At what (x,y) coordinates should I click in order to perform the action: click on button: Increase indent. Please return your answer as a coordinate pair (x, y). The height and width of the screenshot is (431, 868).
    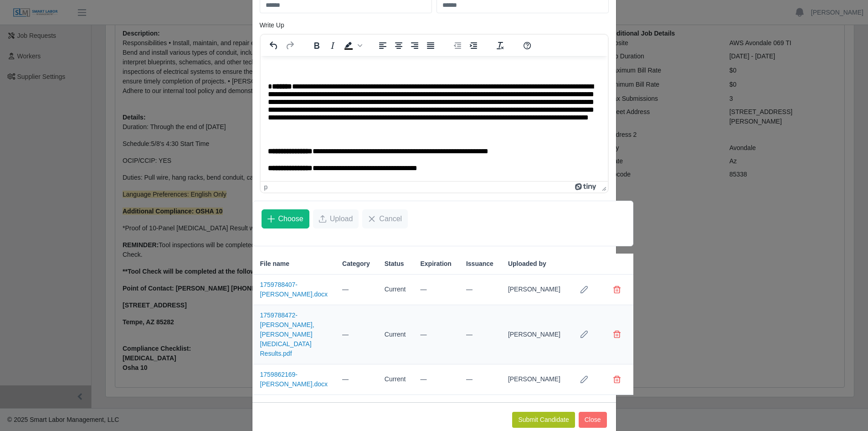
    Looking at the image, I should click on (473, 46).